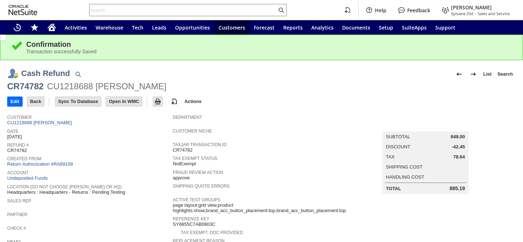 Image resolution: width=523 pixels, height=242 pixels. What do you see at coordinates (356, 27) in the screenshot?
I see `a: Documents` at bounding box center [356, 27].